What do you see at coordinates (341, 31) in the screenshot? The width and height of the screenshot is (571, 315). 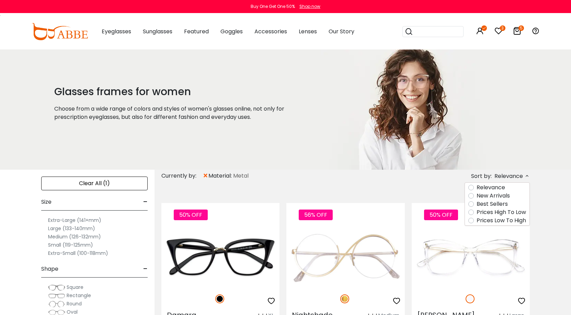 I see `span: Our Story` at bounding box center [341, 31].